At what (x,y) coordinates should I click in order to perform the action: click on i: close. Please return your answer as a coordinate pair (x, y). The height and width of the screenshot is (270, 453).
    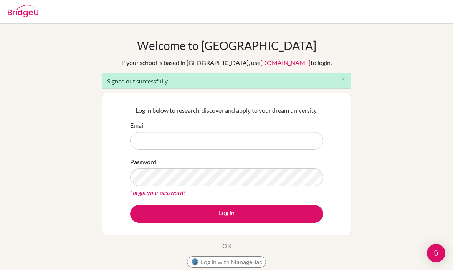
    Looking at the image, I should click on (344, 79).